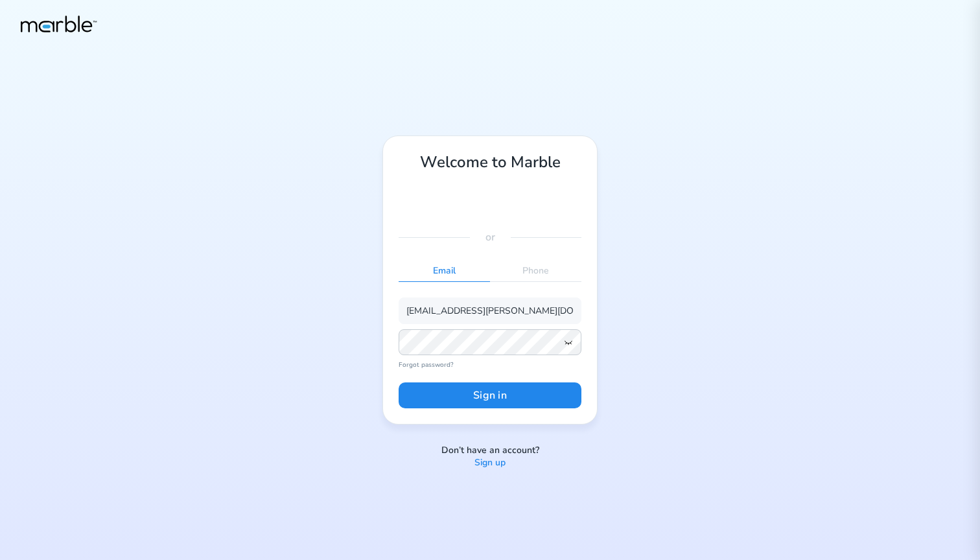  I want to click on p: Forgot password?, so click(490, 365).